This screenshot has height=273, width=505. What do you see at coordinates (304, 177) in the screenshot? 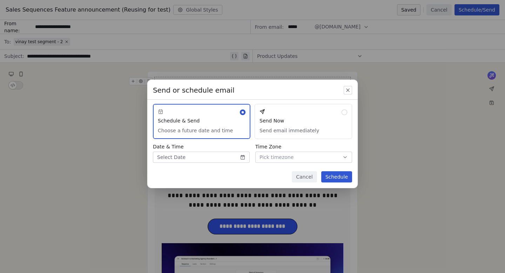
I see `button: Cancel` at bounding box center [304, 177].